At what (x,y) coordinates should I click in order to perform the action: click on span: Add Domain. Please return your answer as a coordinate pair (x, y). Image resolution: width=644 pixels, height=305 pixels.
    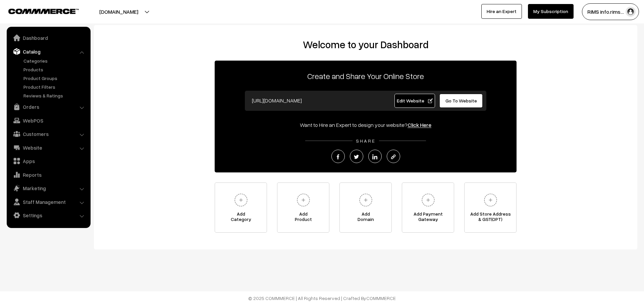
    Looking at the image, I should click on (366, 218).